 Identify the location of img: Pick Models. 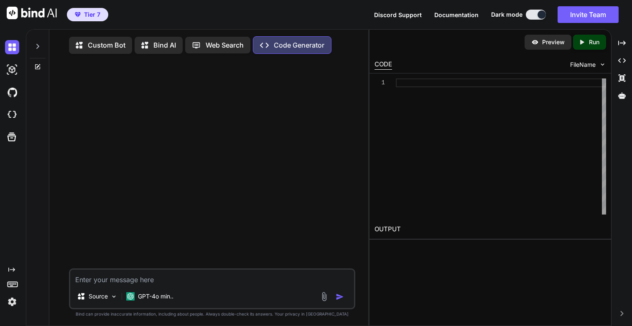
(114, 297).